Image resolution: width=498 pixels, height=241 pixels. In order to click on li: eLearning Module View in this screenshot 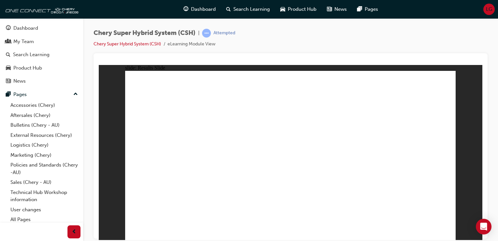, I will do `click(191, 44)`.